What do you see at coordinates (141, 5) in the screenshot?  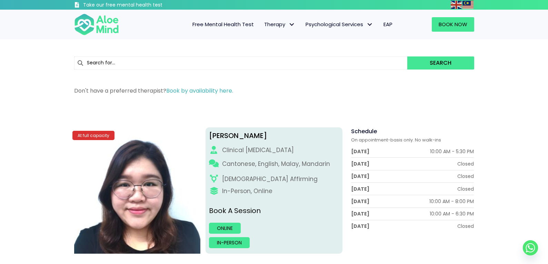 I see `h3: Take our free mental health test` at bounding box center [141, 5].